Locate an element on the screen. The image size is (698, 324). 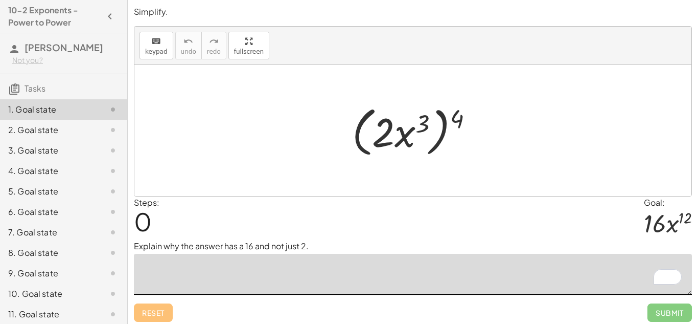
button: redoredo is located at coordinates (214, 46).